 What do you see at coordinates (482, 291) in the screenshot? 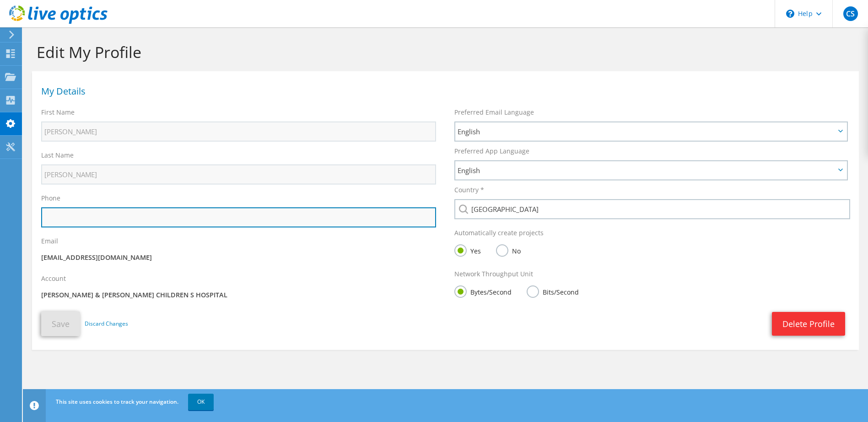
I see `label: Bytes/Second` at bounding box center [482, 291].